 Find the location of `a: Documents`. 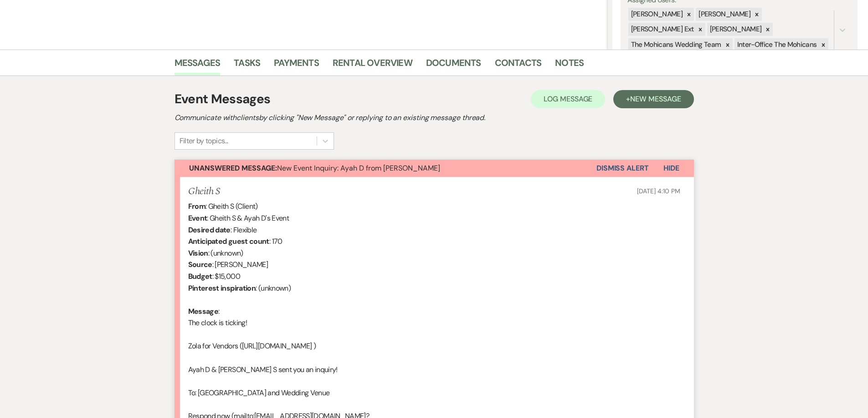

a: Documents is located at coordinates (453, 65).